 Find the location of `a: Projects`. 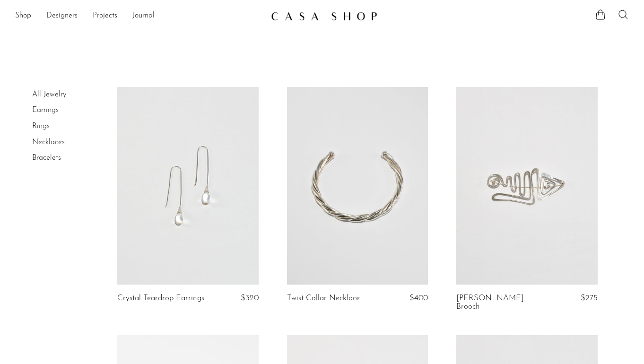

a: Projects is located at coordinates (105, 16).